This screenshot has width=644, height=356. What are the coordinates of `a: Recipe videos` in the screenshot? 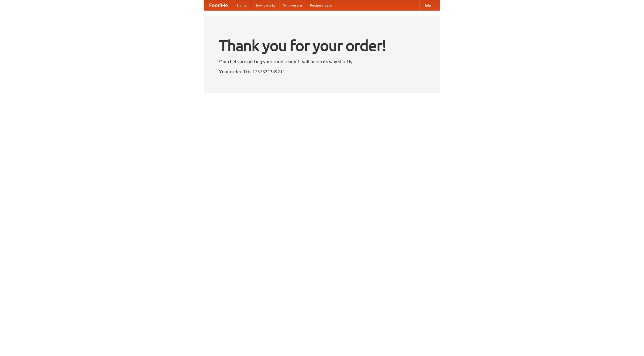 It's located at (321, 5).